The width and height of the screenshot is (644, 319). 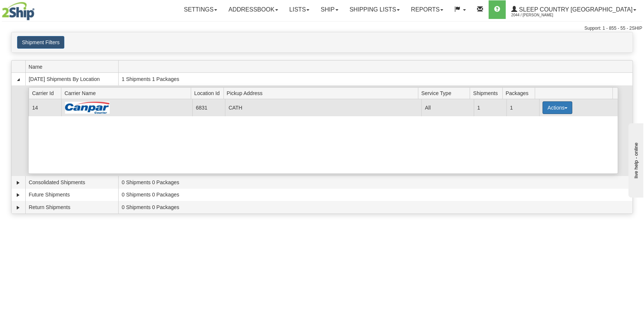 What do you see at coordinates (18, 80) in the screenshot?
I see `a: Collapse` at bounding box center [18, 80].